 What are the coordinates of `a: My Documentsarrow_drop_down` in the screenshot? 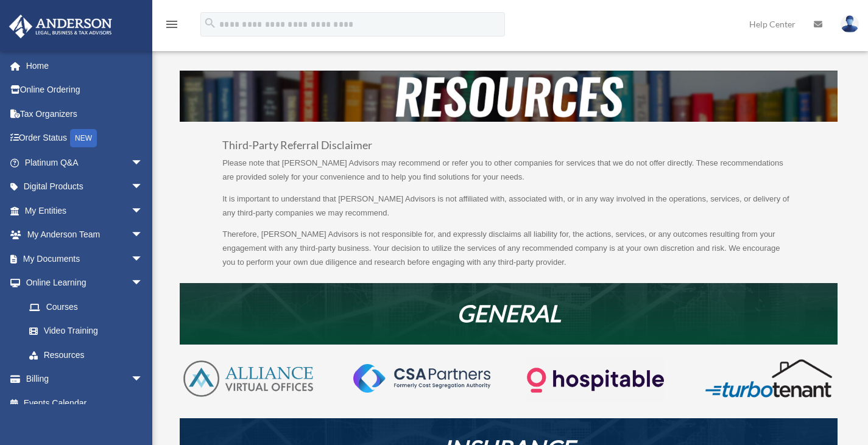 It's located at (85, 258).